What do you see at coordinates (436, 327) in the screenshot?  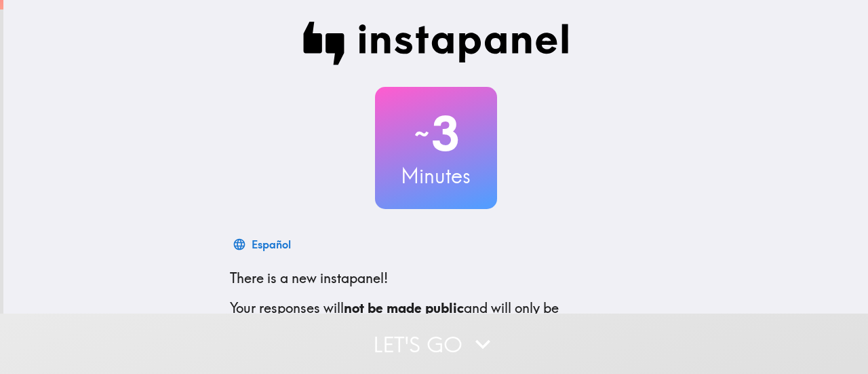 I see `p: Your responses will and will only be confidentially shared with our clients. We'll need your emai...` at bounding box center [436, 327].